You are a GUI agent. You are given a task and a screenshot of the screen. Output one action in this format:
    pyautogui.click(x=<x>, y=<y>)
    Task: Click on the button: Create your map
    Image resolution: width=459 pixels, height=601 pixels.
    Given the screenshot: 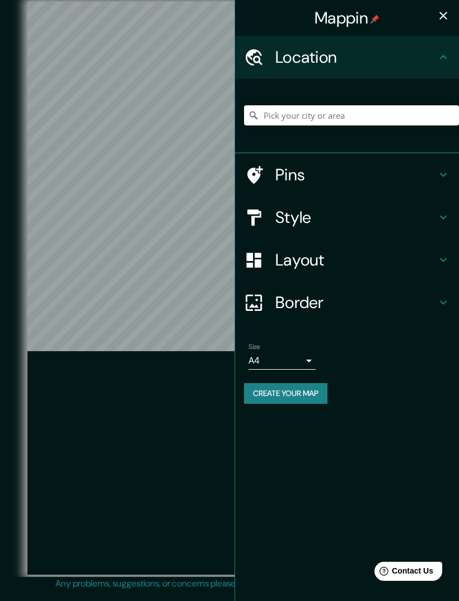 What is the action you would take?
    pyautogui.click(x=286, y=393)
    